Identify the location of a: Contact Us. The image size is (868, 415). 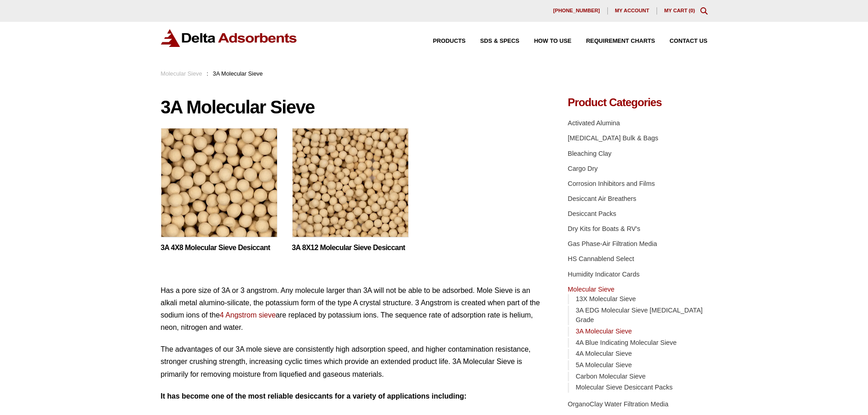
(681, 41).